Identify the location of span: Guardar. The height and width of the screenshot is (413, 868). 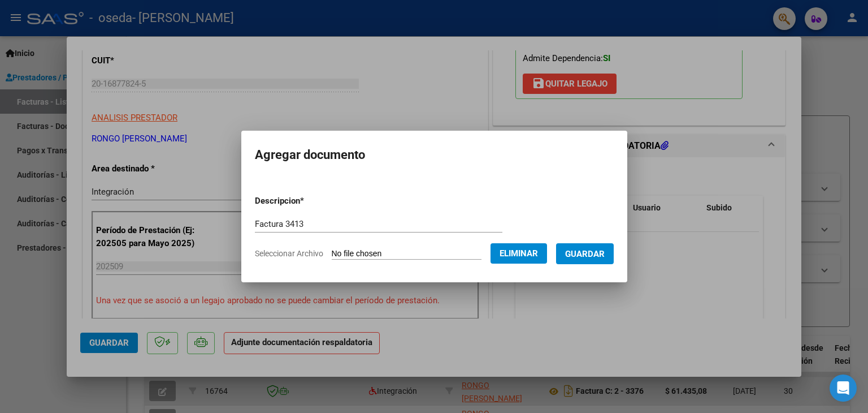
(585, 254).